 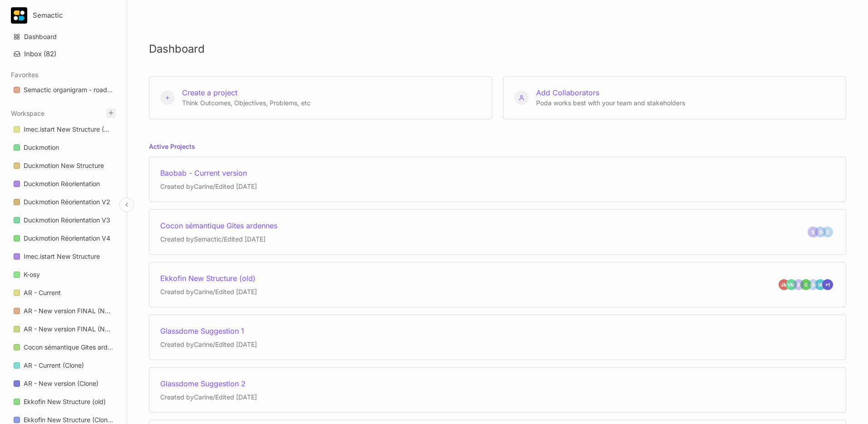 What do you see at coordinates (63, 37) in the screenshot?
I see `a: Dashboard` at bounding box center [63, 37].